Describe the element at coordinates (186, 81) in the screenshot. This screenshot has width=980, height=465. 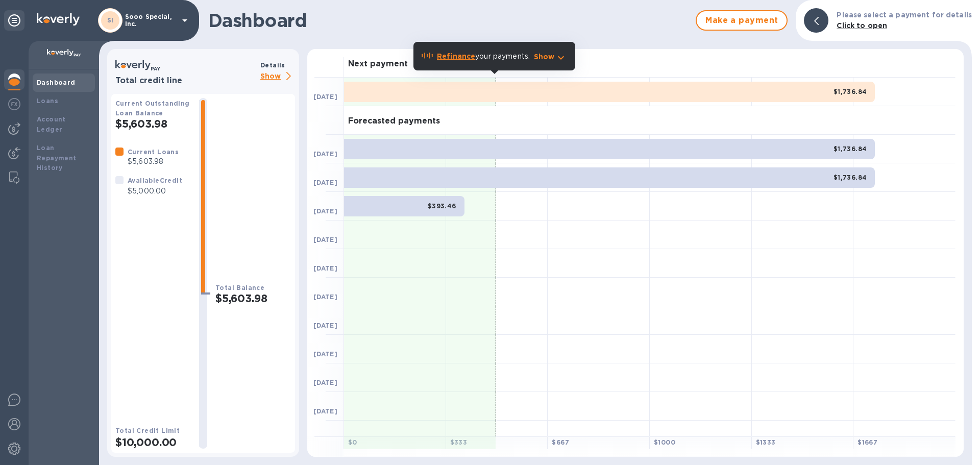
I see `h3: Total credit line` at that location.